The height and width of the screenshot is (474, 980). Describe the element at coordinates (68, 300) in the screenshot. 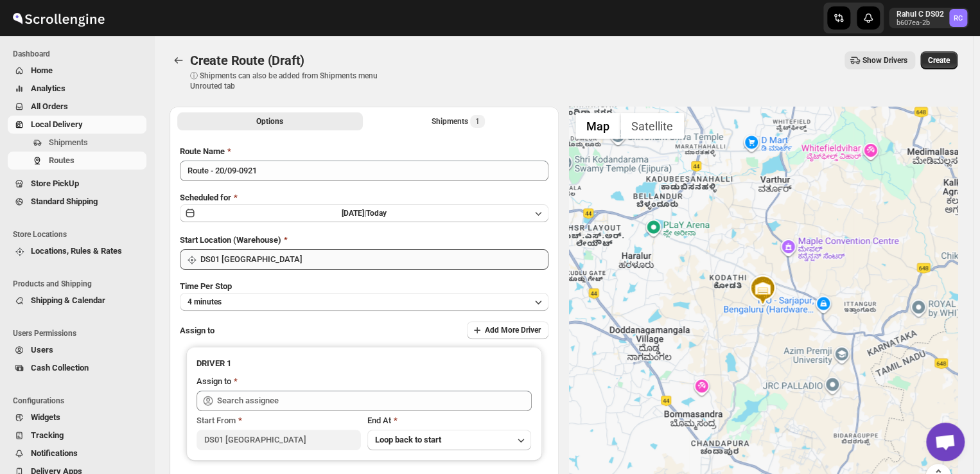

I see `span: Shipping & Calendar` at that location.